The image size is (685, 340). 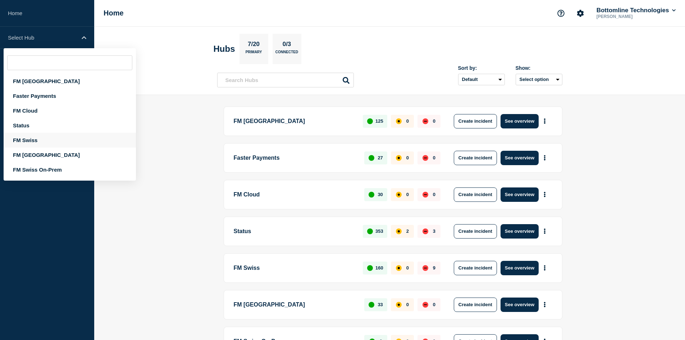 I want to click on p: 160, so click(x=379, y=267).